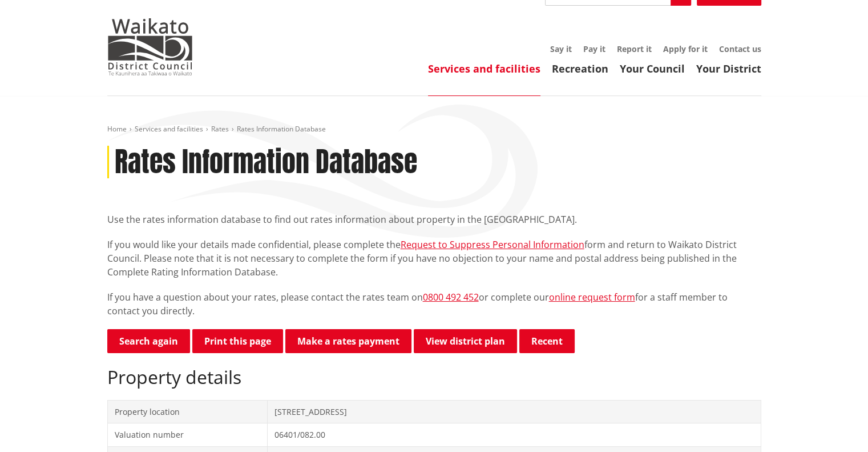 The image size is (868, 452). What do you see at coordinates (514, 435) in the screenshot?
I see `td: 06401/082.00` at bounding box center [514, 435].